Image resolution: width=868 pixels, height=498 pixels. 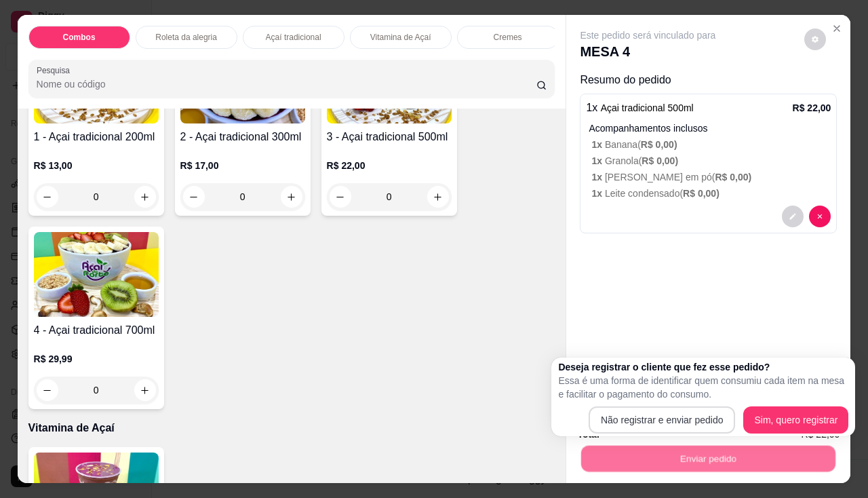 I want to click on p: Granola (, so click(x=711, y=161).